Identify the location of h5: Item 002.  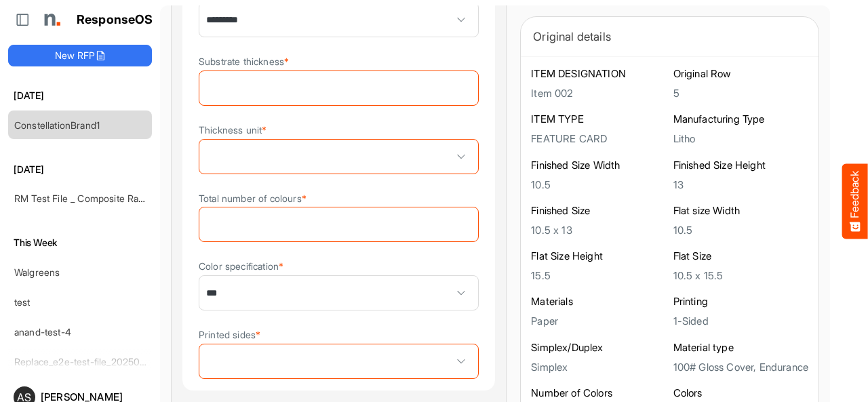
(598, 93).